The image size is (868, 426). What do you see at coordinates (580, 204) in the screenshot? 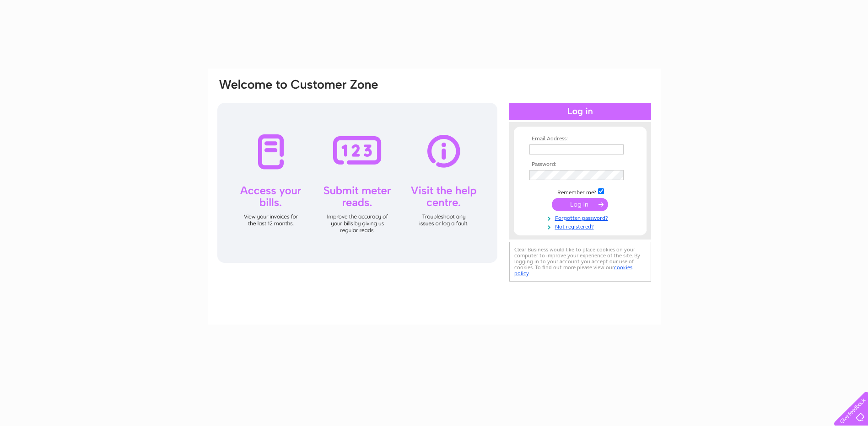
I see `input: Submit` at bounding box center [580, 204].